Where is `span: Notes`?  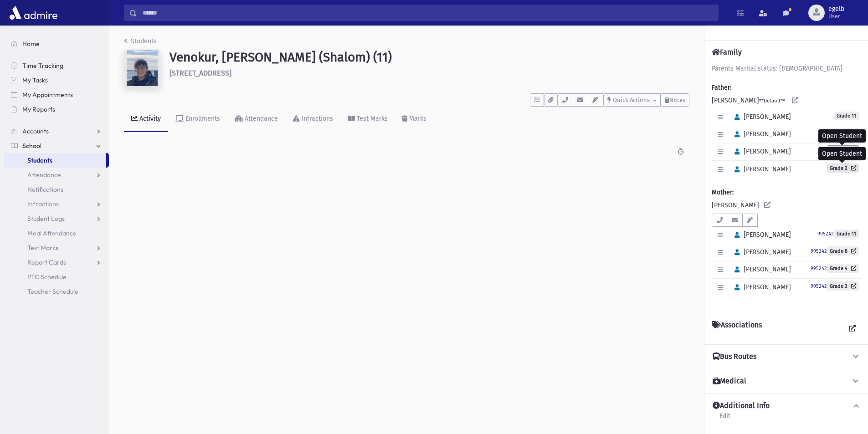
span: Notes is located at coordinates (677, 100).